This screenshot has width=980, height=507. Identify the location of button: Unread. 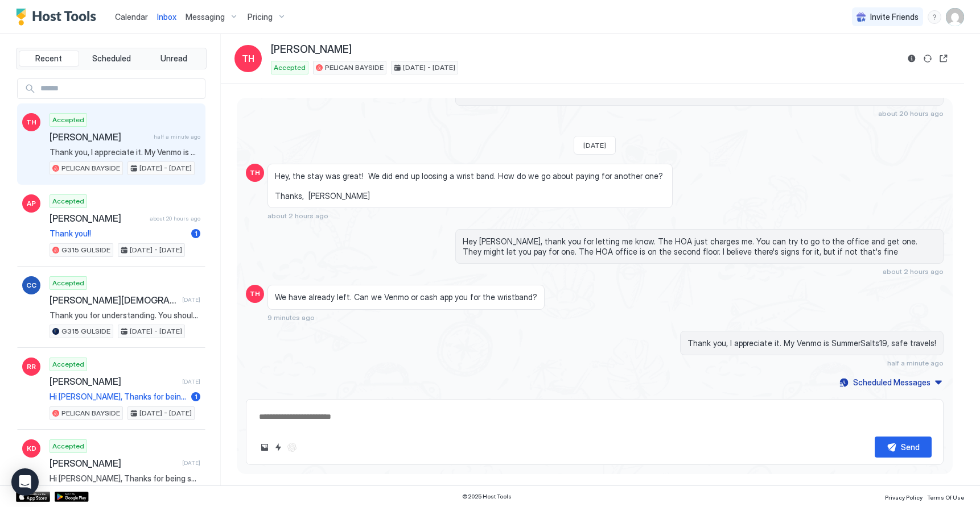
(173, 58).